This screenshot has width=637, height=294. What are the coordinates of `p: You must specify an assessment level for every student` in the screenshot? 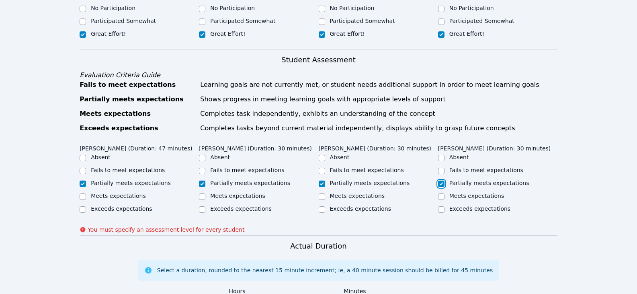 It's located at (166, 230).